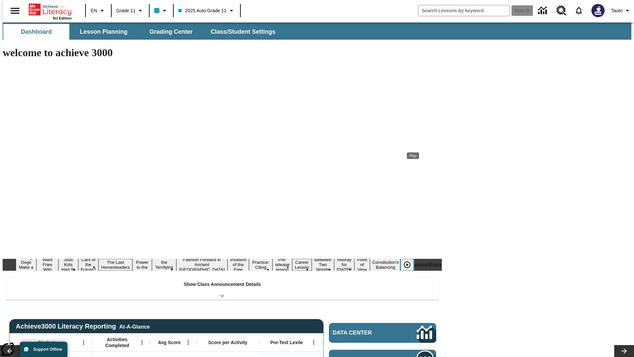  I want to click on button: Play, so click(407, 264).